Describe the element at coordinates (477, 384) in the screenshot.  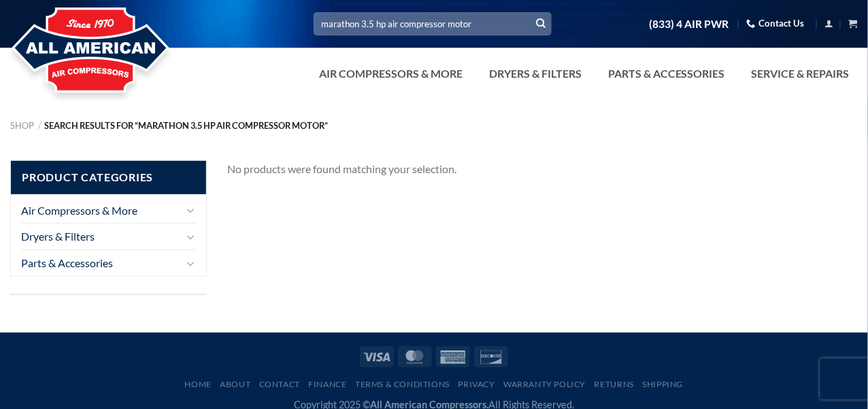
I see `a: Privacy` at that location.